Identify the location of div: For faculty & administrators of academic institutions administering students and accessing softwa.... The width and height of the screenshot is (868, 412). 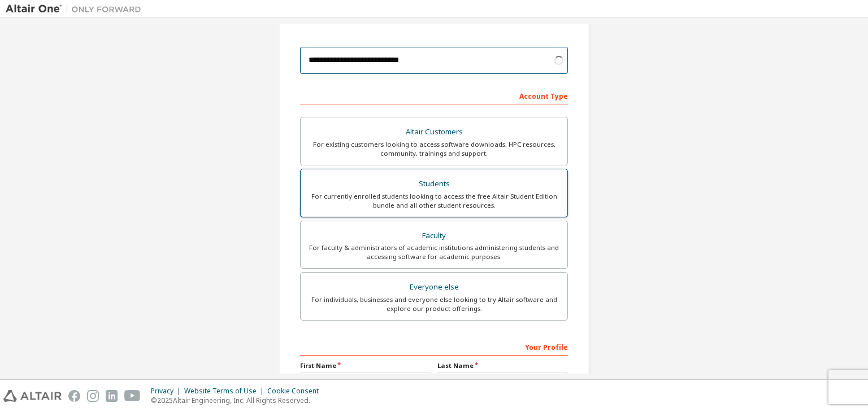
(434, 252).